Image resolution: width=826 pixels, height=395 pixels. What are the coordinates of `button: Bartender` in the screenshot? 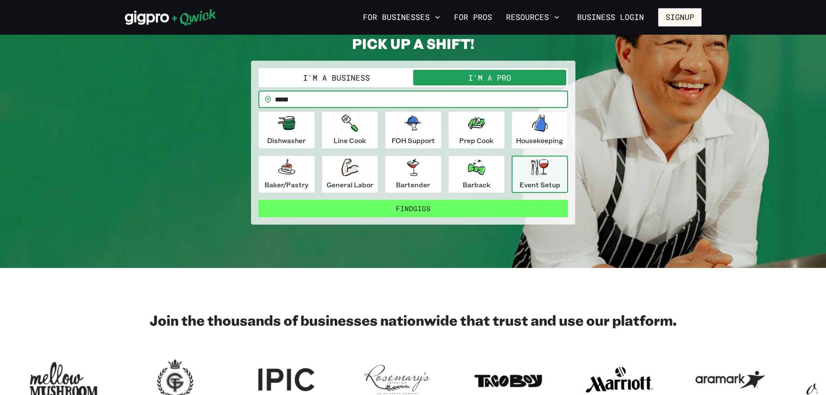 It's located at (413, 174).